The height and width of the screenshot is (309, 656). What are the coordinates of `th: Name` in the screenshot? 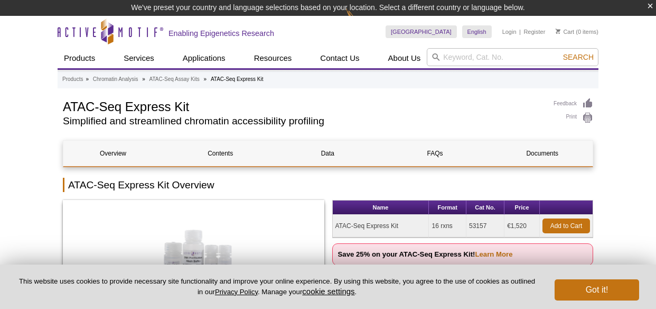 It's located at (381, 207).